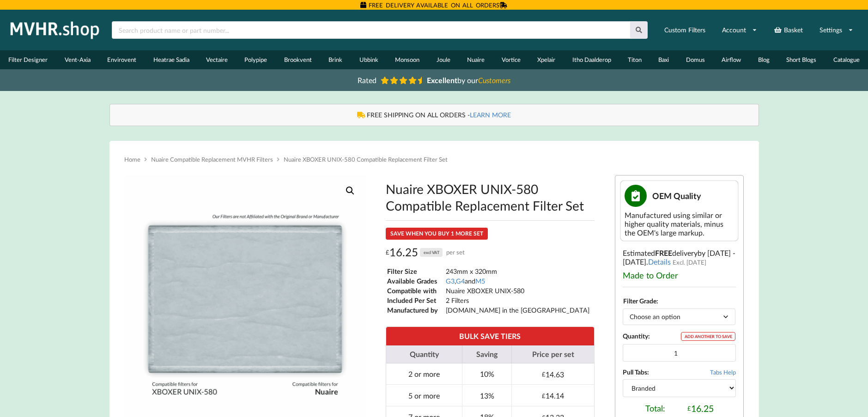 This screenshot has width=868, height=417. Describe the element at coordinates (722, 372) in the screenshot. I see `span: Tabs Help` at that location.